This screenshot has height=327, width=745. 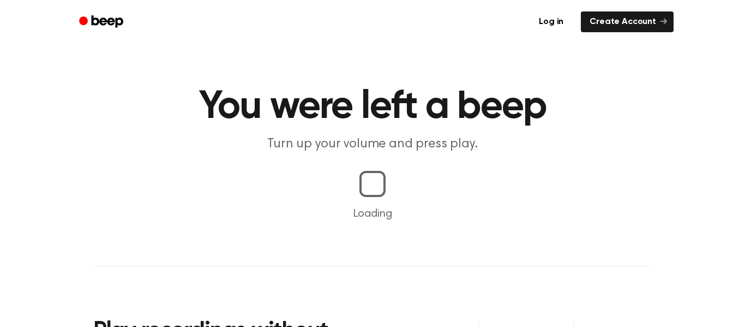 I want to click on h1: You were left a beep, so click(x=373, y=107).